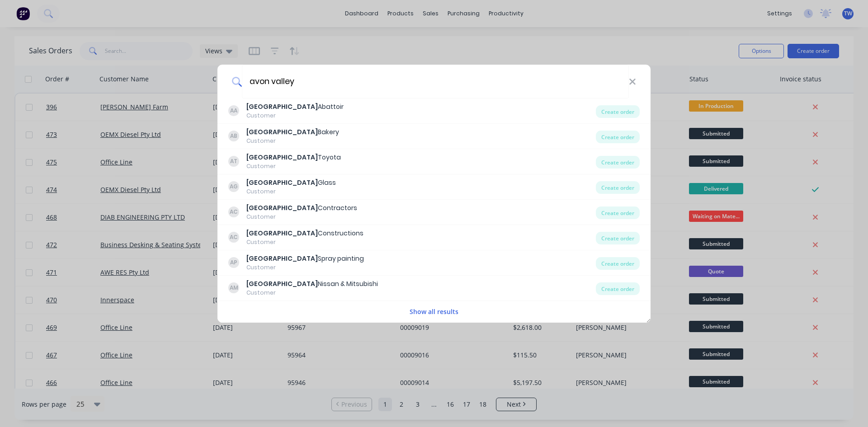  I want to click on div: AB, so click(234, 136).